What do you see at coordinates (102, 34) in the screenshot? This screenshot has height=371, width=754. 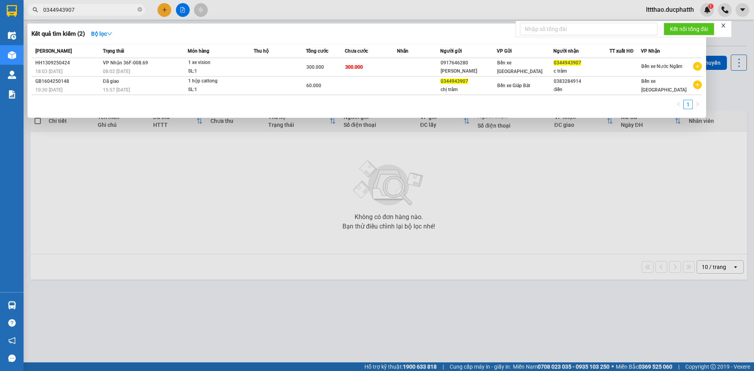 I see `strong: Bộ lọc` at bounding box center [102, 34].